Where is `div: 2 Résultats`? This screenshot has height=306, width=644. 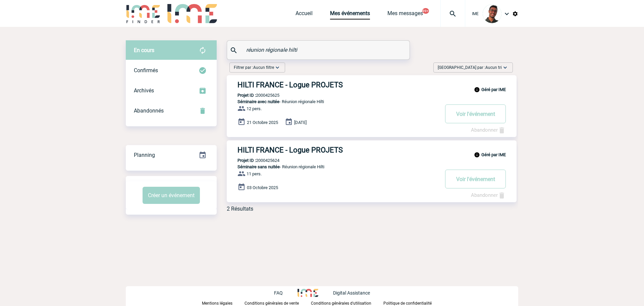 div: 2 Résultats is located at coordinates (240, 208).